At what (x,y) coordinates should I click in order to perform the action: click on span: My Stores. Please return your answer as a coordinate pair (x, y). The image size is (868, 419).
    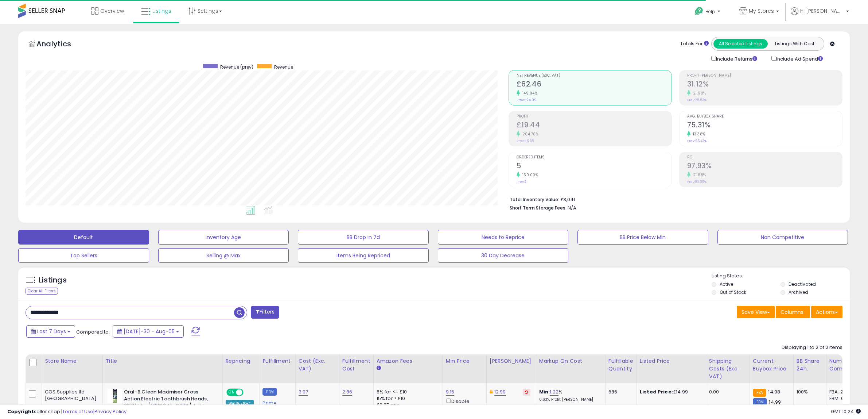
    Looking at the image, I should click on (762, 11).